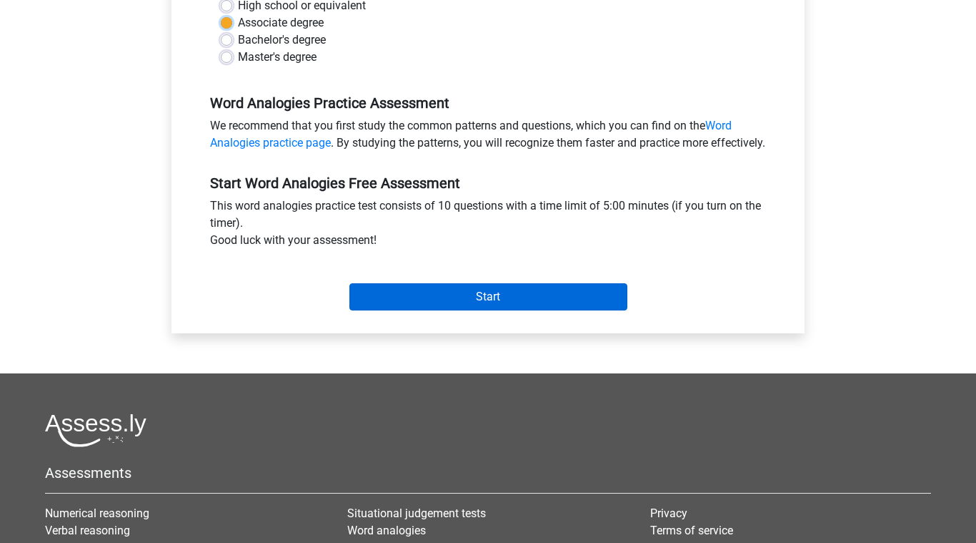 This screenshot has width=976, height=543. Describe the element at coordinates (488, 226) in the screenshot. I see `div: This word analogies practice test consists of 10 questions with a time limit of 5:00 minutes (if ...` at that location.